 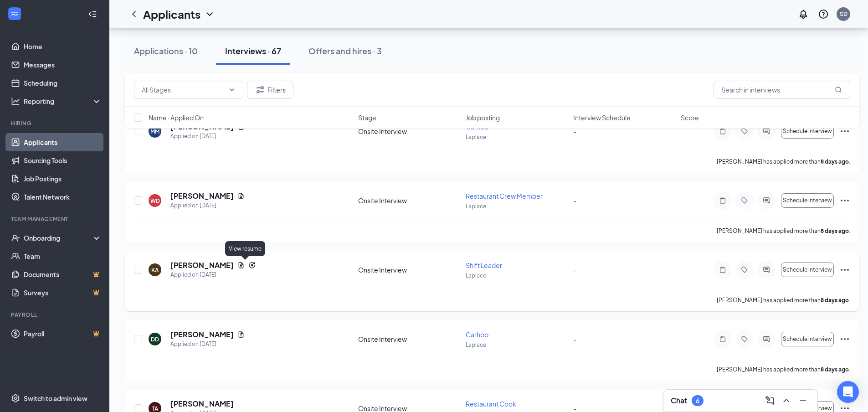 What do you see at coordinates (823, 14) in the screenshot?
I see `svg: QuestionInfo` at bounding box center [823, 14].